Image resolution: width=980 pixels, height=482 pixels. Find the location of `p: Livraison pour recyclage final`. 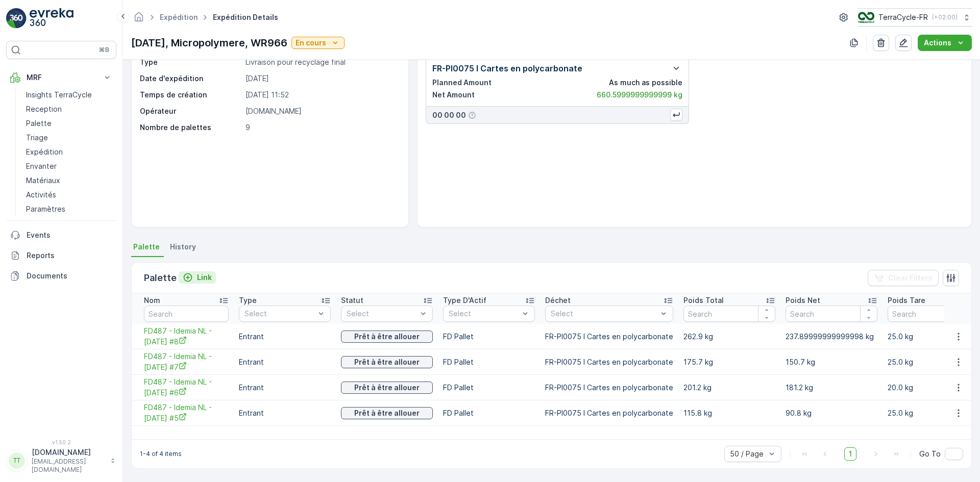

p: Livraison pour recyclage final is located at coordinates (322, 62).